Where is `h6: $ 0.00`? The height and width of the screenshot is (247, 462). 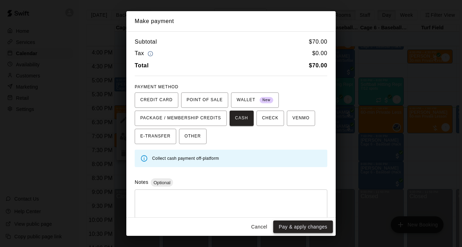 h6: $ 0.00 is located at coordinates (320, 53).